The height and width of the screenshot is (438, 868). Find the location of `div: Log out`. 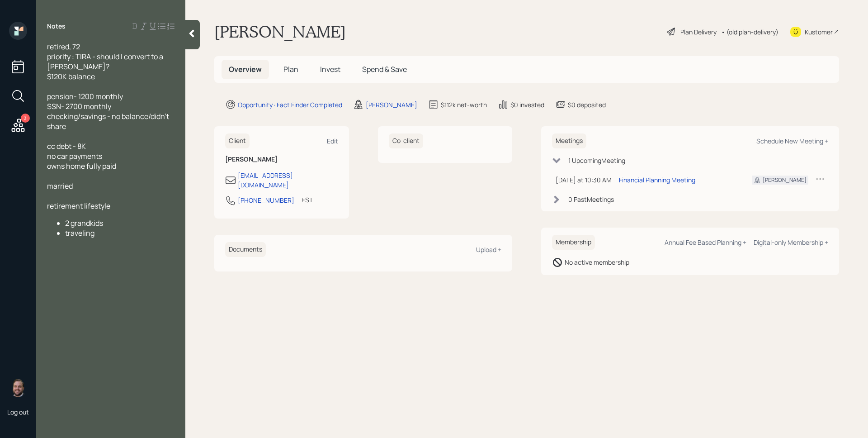

div: Log out is located at coordinates (18, 412).